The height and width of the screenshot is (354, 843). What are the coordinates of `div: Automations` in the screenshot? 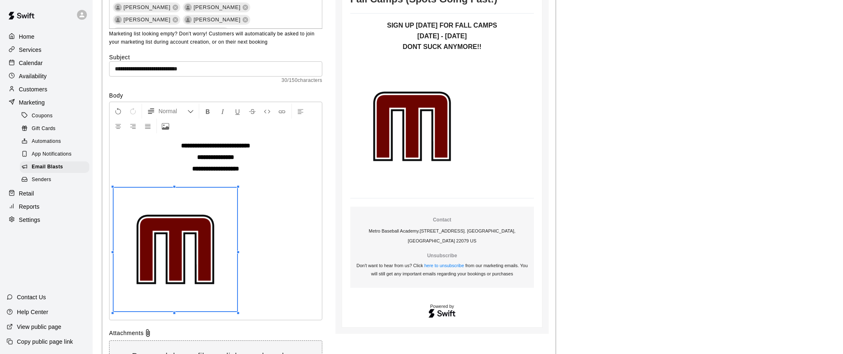 It's located at (54, 142).